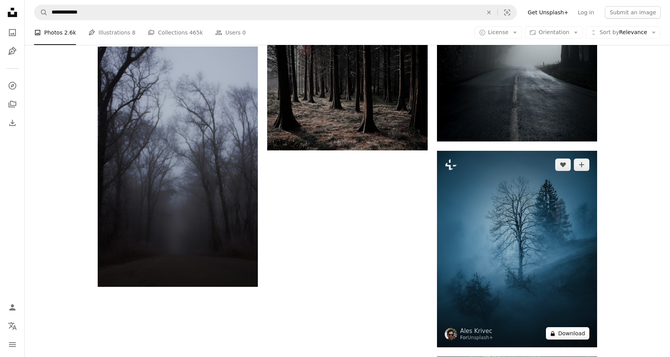 Image resolution: width=670 pixels, height=357 pixels. I want to click on button: License, so click(499, 33).